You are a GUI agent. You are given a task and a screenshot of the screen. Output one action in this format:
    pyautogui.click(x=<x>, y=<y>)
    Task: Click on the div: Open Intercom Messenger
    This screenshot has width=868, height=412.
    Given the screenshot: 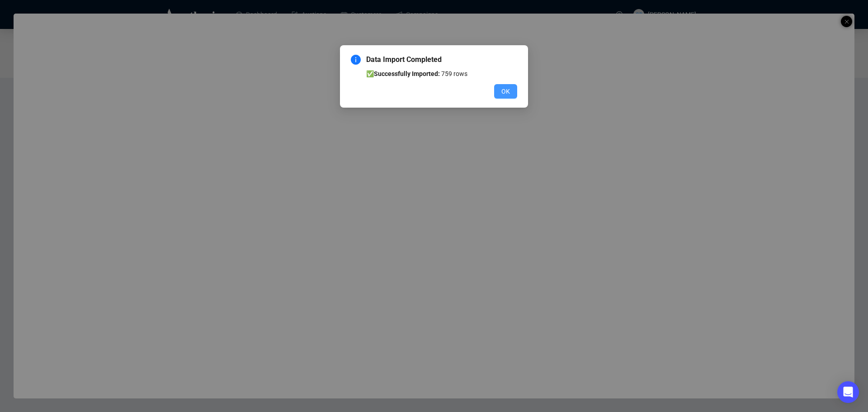 What is the action you would take?
    pyautogui.click(x=848, y=392)
    